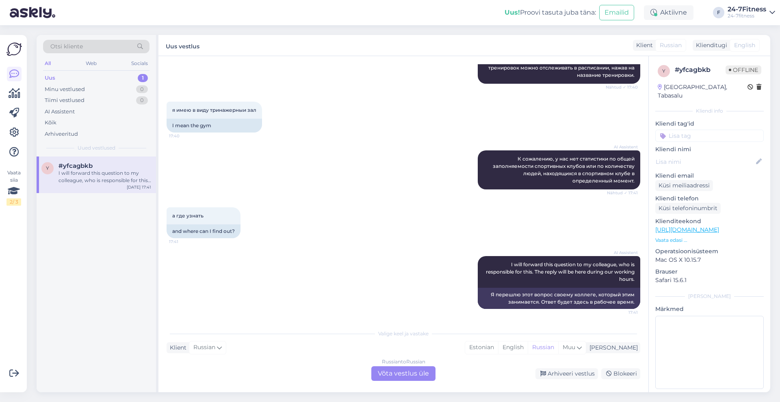 The image size is (780, 402). Describe the element at coordinates (61, 134) in the screenshot. I see `div: Arhiveeritud` at that location.